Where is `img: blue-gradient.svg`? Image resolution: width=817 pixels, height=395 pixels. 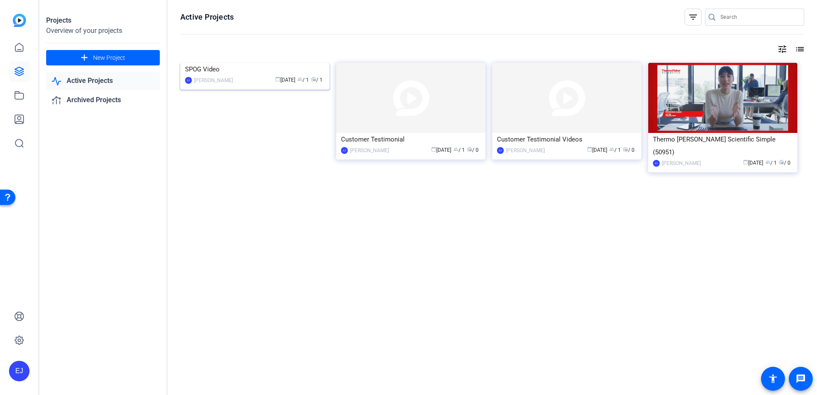 img: blue-gradient.svg is located at coordinates (19, 20).